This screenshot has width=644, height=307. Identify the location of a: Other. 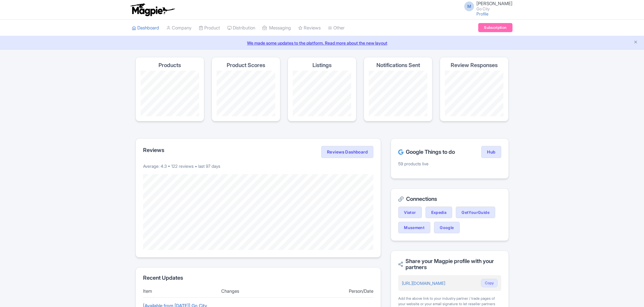
(336, 28).